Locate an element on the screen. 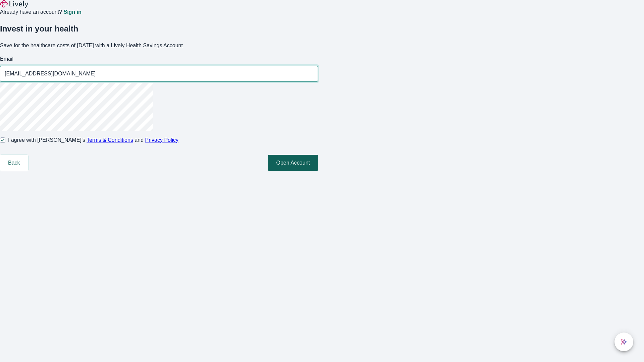 This screenshot has width=644, height=362. button: chat is located at coordinates (624, 342).